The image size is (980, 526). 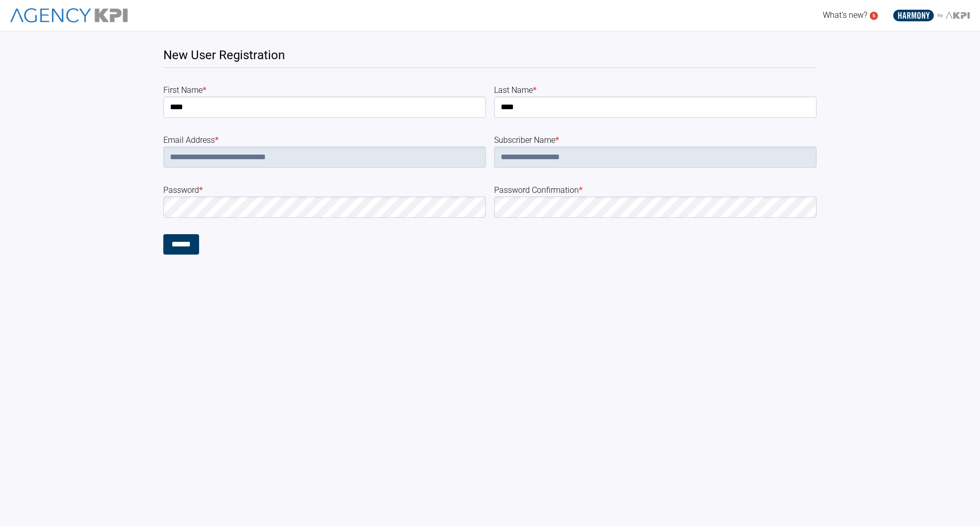 I want to click on text: 5, so click(x=874, y=15).